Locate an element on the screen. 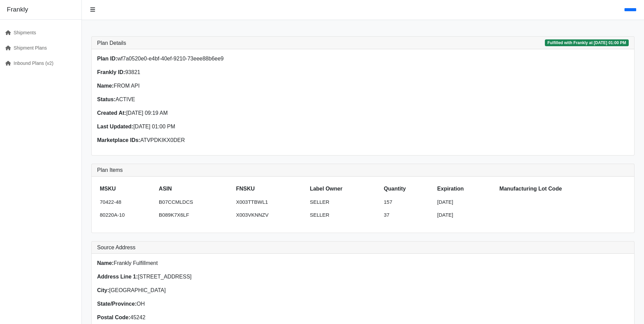  p: 93821 is located at coordinates (228, 73).